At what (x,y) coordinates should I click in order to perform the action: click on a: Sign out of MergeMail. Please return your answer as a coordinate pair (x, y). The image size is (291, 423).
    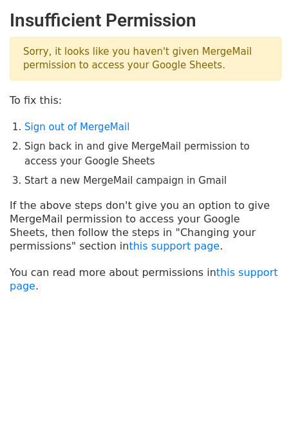
    Looking at the image, I should click on (77, 127).